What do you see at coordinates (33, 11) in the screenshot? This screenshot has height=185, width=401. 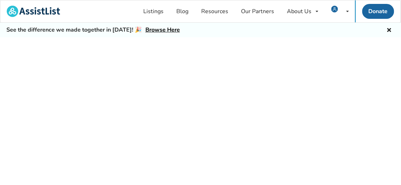 I see `img: assistlist-logo` at bounding box center [33, 11].